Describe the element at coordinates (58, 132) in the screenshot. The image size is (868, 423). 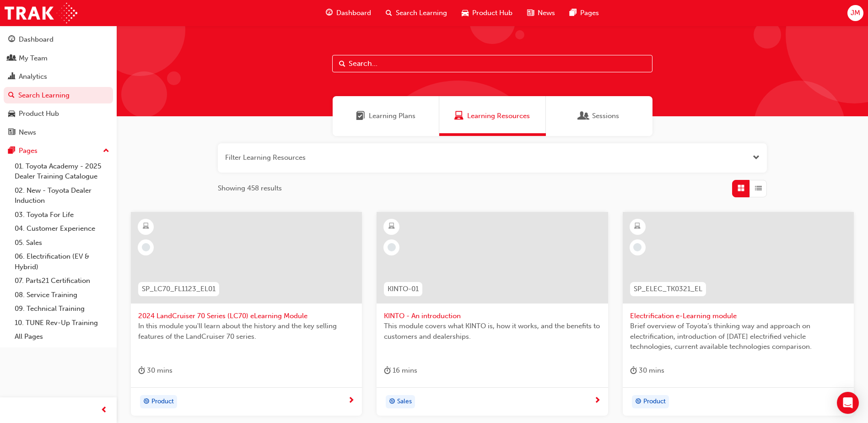
I see `a: News` at that location.